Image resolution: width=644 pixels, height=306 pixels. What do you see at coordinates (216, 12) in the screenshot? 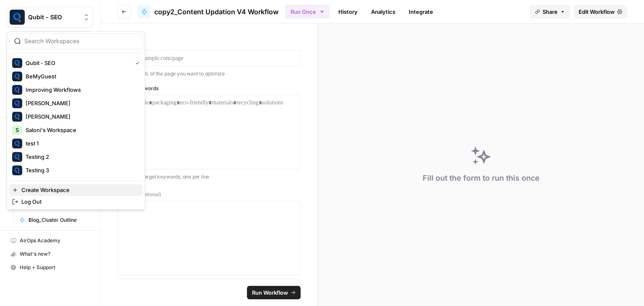
I see `span: copy2_Content Updation V4 Workflow` at bounding box center [216, 12].